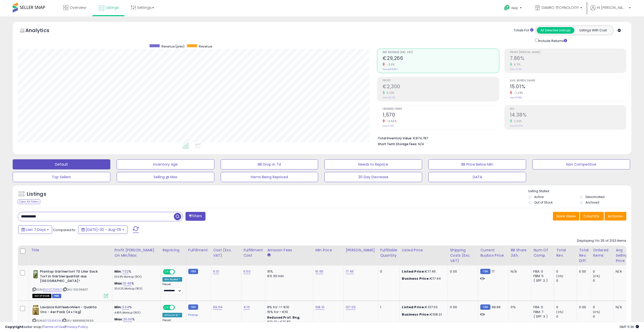  What do you see at coordinates (135, 277) in the screenshot?
I see `p: 19.59% Markup (ROI)` at bounding box center [135, 277].